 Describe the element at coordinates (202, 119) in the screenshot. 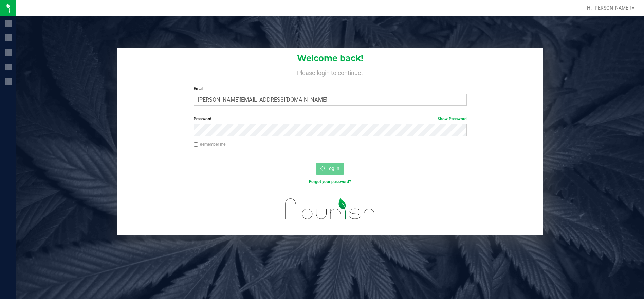

I see `span: Password` at that location.